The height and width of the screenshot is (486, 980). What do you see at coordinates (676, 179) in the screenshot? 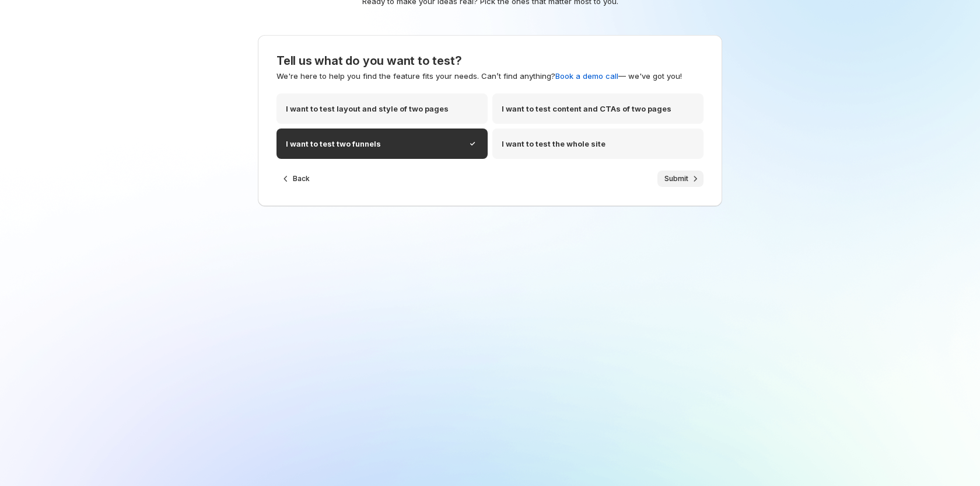
I see `span: Submit` at bounding box center [676, 179].